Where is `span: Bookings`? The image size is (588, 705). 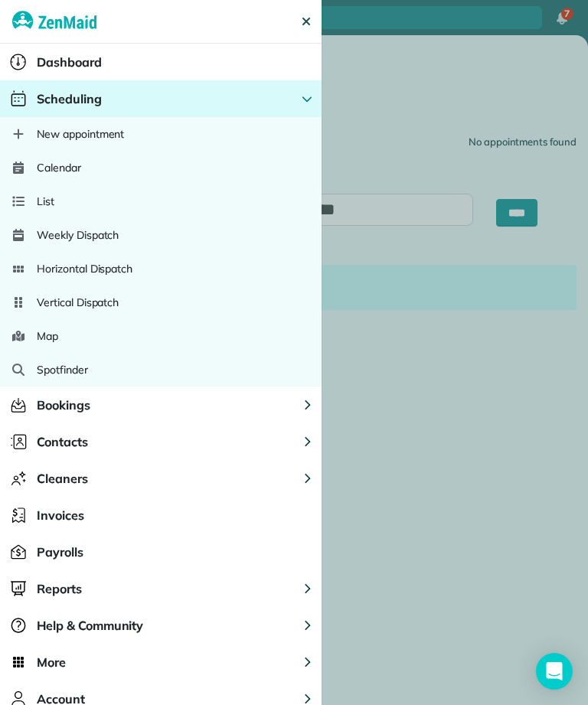
span: Bookings is located at coordinates (64, 405).